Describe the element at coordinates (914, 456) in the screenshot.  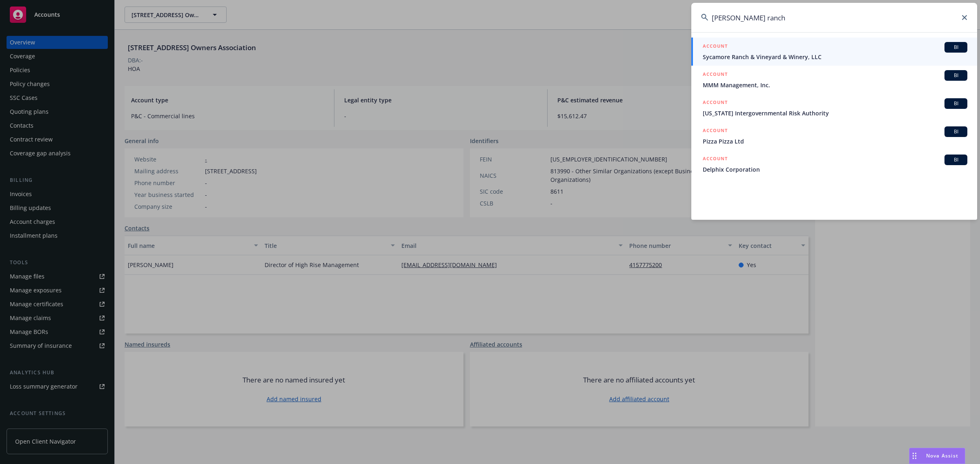
I see `div: Drag to move` at that location.